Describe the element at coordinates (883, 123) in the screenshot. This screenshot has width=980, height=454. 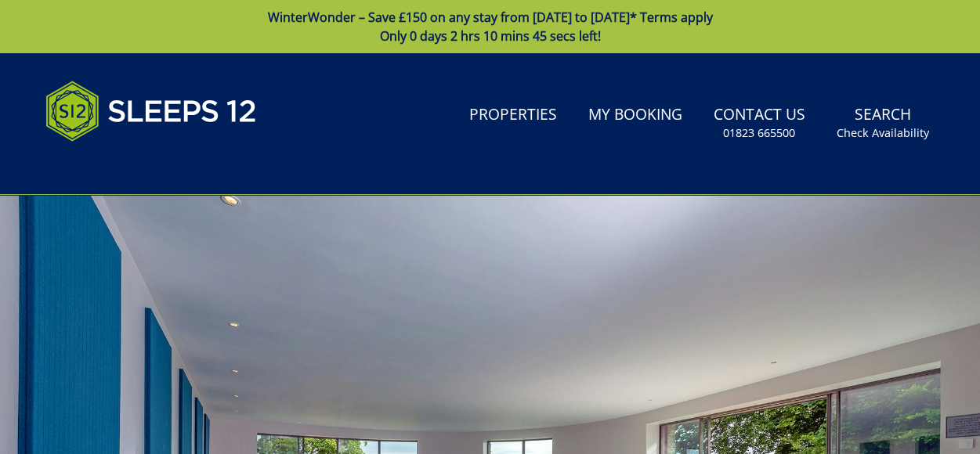
I see `a: SearchCheck Availability` at that location.